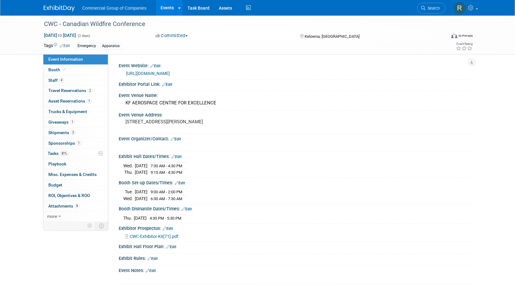 The height and width of the screenshot is (307, 515). I want to click on a: Event Information, so click(76, 59).